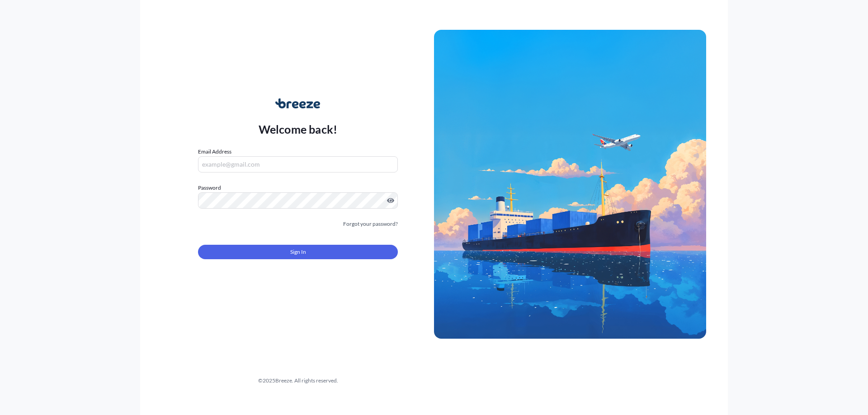  I want to click on button: Sign In, so click(298, 252).